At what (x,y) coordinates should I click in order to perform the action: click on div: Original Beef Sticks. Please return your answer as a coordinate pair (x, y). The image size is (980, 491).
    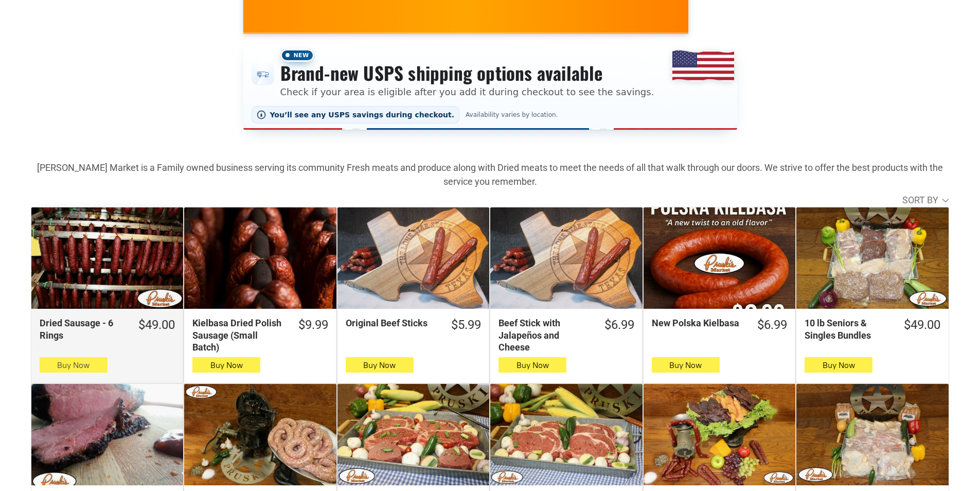
    Looking at the image, I should click on (391, 322).